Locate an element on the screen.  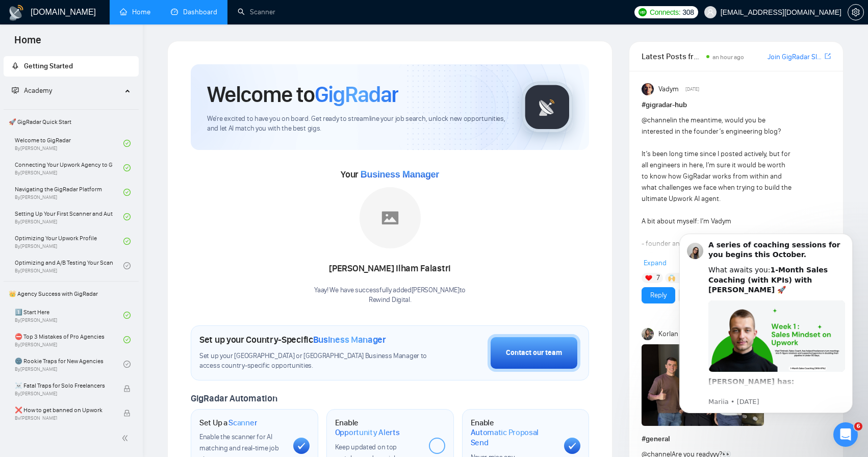
span: export is located at coordinates (828, 56).